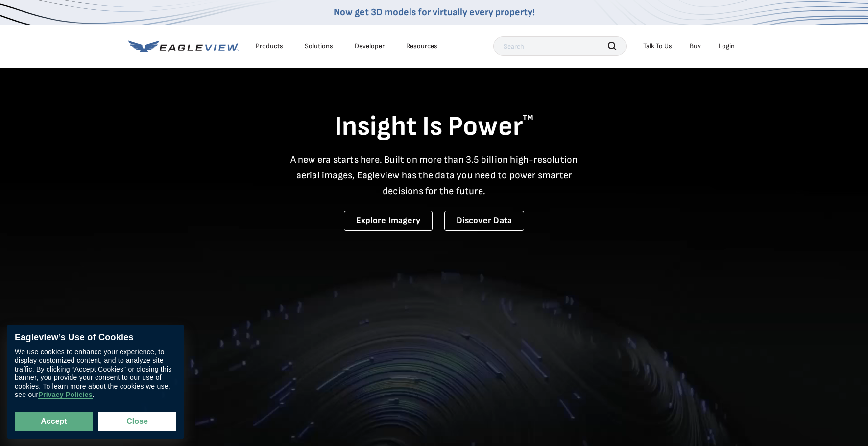  What do you see at coordinates (95, 337) in the screenshot?
I see `div: Eagleview’s Use of Cookies` at bounding box center [95, 337].